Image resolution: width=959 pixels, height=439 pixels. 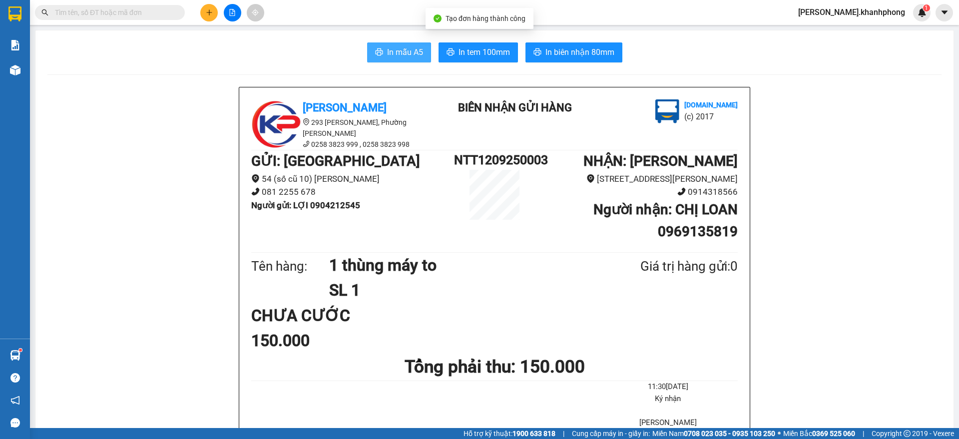 I want to click on div: Giá trị hàng gửi: 0, so click(x=665, y=266).